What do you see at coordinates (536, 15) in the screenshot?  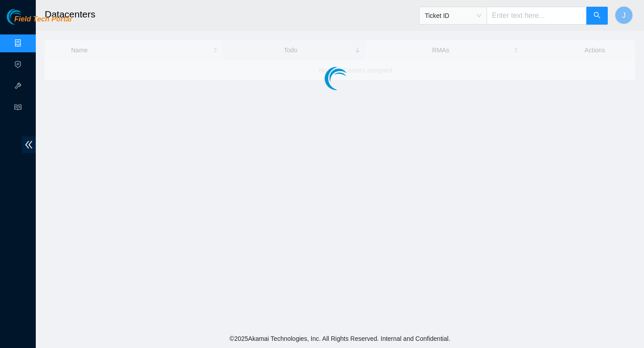 I see `input: Enter text here...` at bounding box center [536, 15].